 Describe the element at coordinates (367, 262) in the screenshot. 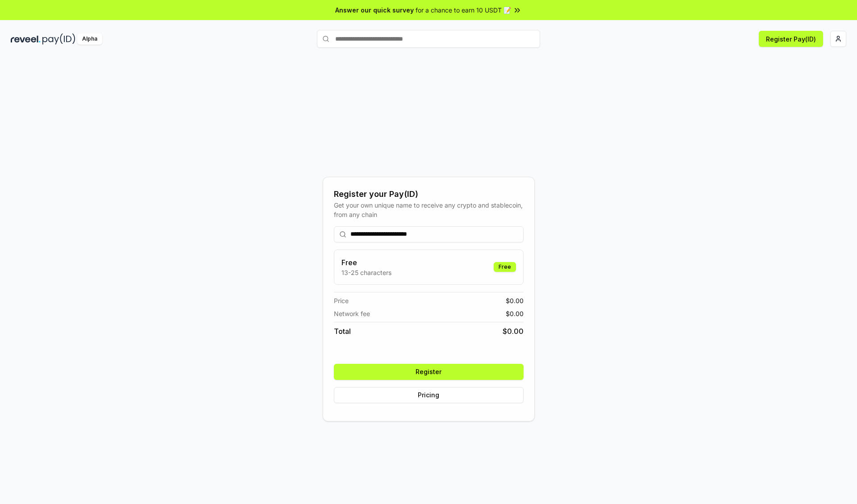

I see `h3: Free` at that location.